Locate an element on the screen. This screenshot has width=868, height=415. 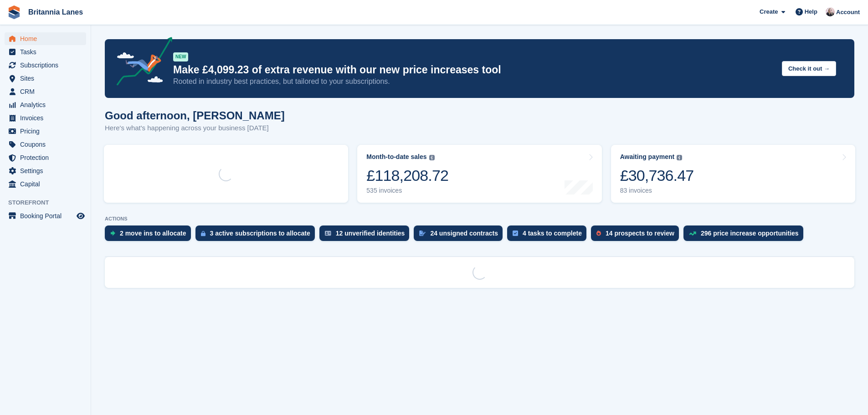
a: Month-to-date sales £118,208.72 535 invoices is located at coordinates (479, 173).